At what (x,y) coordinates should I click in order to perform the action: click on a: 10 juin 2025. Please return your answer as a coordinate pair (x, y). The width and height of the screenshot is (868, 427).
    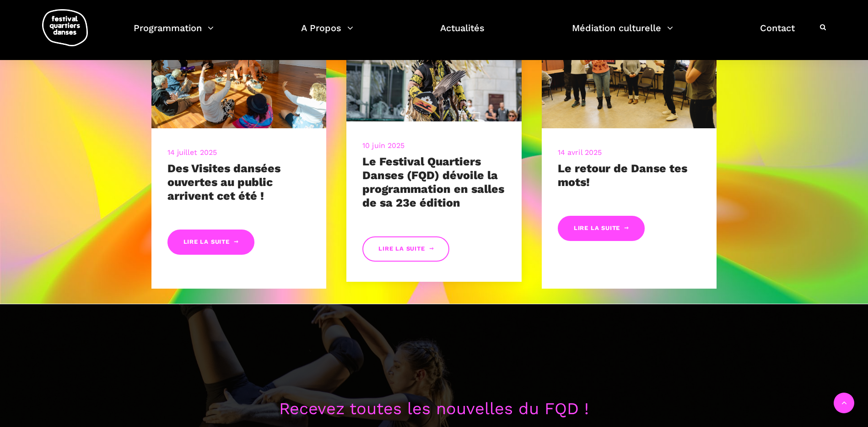
    Looking at the image, I should click on (383, 145).